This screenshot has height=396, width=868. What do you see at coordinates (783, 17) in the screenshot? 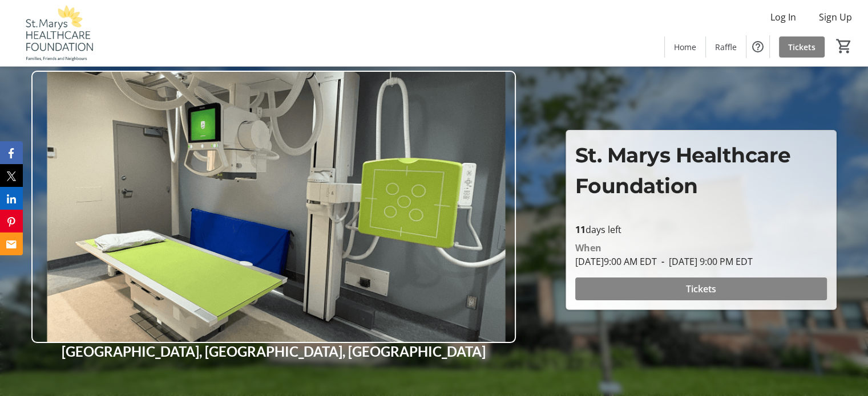
I see `button: Log In` at bounding box center [783, 17].